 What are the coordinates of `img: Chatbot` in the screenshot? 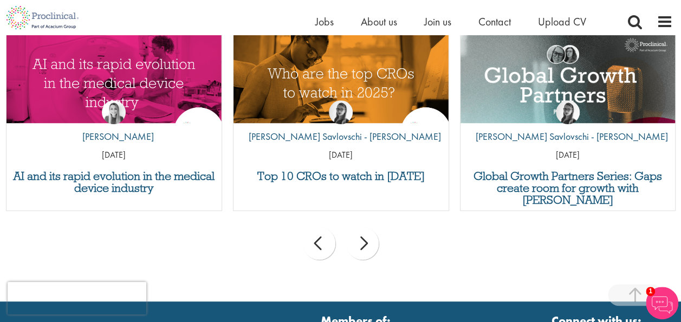 It's located at (662, 303).